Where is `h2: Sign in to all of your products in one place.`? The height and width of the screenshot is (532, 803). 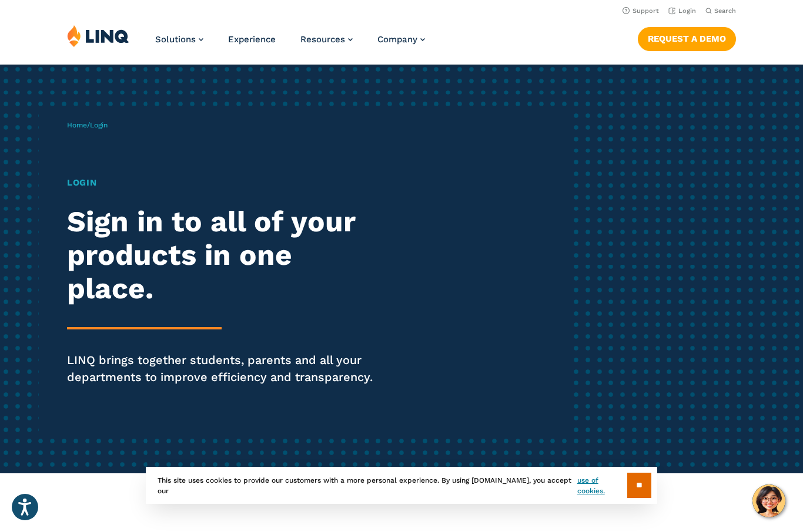 h2: Sign in to all of your products in one place. is located at coordinates (221, 255).